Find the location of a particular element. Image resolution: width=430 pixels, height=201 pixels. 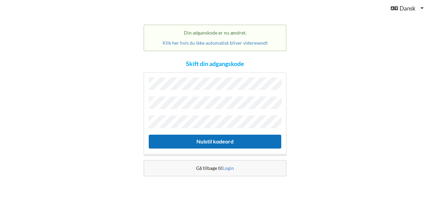

div: Gå tilbage til is located at coordinates (215, 168).